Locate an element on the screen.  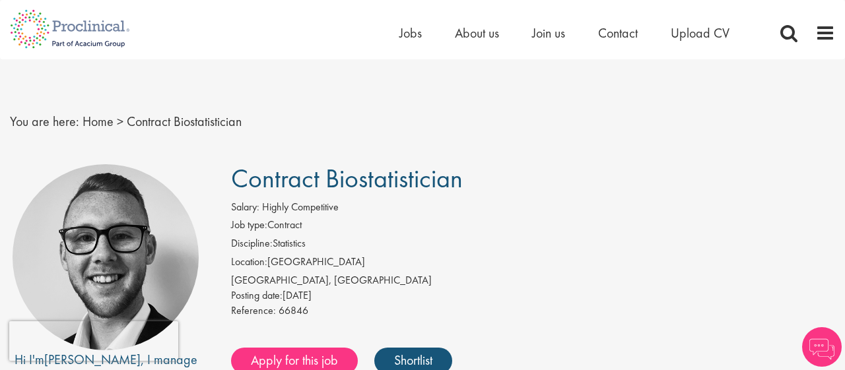
a: Join us is located at coordinates (548, 33).